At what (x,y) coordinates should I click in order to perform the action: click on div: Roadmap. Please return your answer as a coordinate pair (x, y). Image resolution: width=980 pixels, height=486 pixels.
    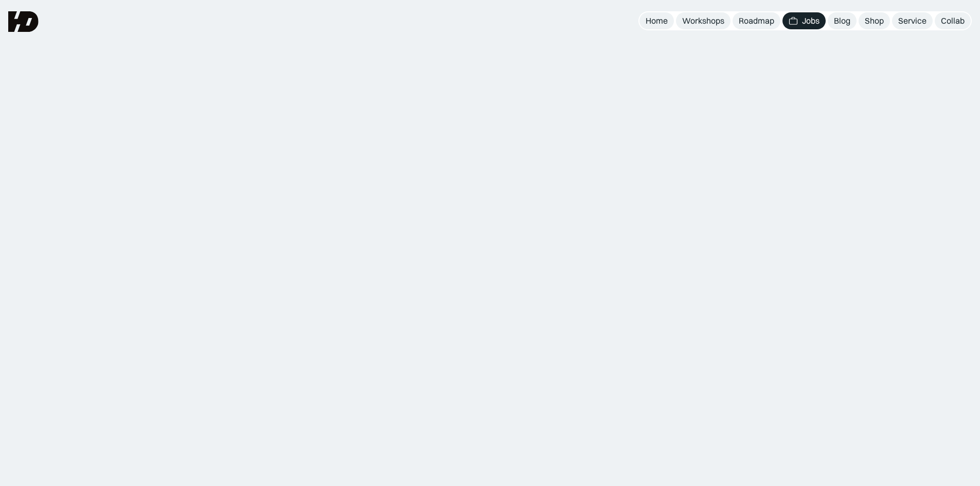
    Looking at the image, I should click on (757, 20).